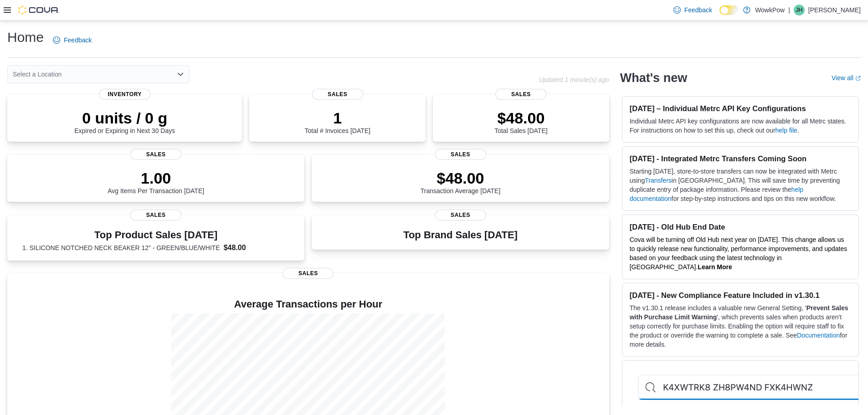 The height and width of the screenshot is (415, 868). What do you see at coordinates (26, 37) in the screenshot?
I see `h1: Home` at bounding box center [26, 37].